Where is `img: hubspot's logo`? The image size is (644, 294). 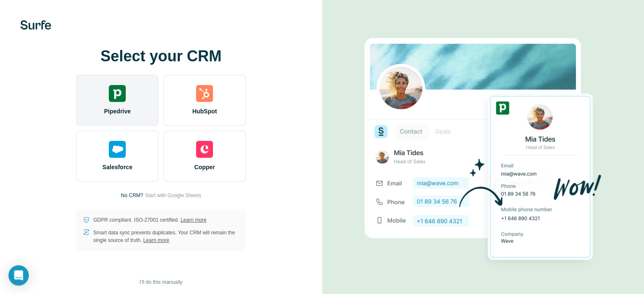 img: hubspot's logo is located at coordinates (204, 93).